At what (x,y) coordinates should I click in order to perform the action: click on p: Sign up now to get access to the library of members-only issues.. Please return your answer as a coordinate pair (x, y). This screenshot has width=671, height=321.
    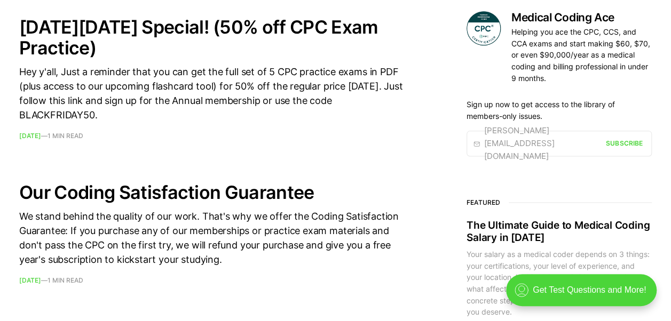
    Looking at the image, I should click on (559, 110).